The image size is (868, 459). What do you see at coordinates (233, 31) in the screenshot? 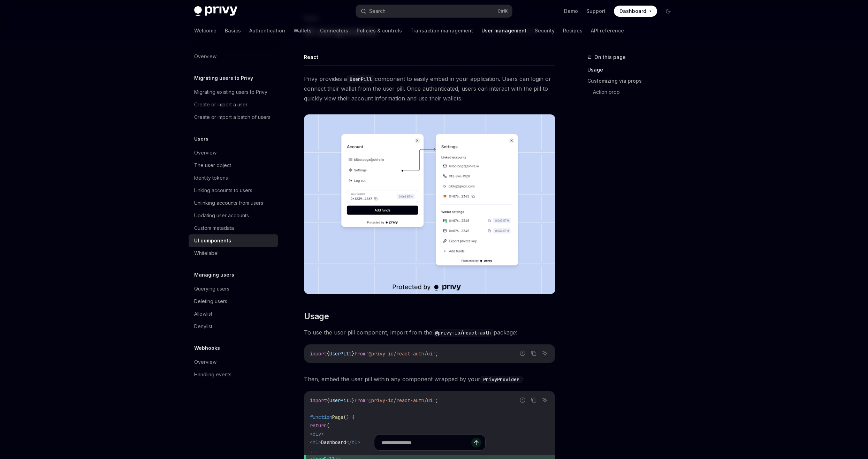
I see `a: Basics` at bounding box center [233, 31].